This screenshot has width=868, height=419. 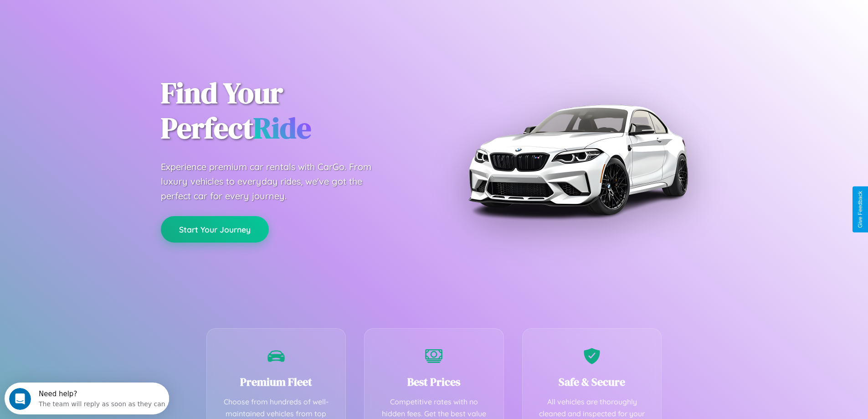 I want to click on img: Premium BMW car rental vehicle, so click(x=577, y=159).